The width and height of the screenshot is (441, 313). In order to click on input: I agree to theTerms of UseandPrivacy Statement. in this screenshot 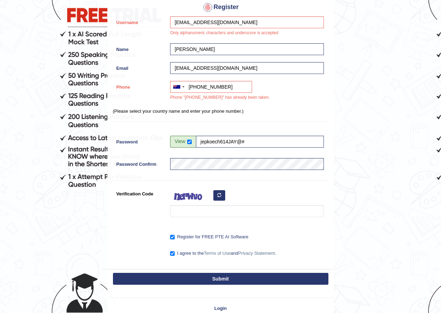, I will do `click(172, 253)`.